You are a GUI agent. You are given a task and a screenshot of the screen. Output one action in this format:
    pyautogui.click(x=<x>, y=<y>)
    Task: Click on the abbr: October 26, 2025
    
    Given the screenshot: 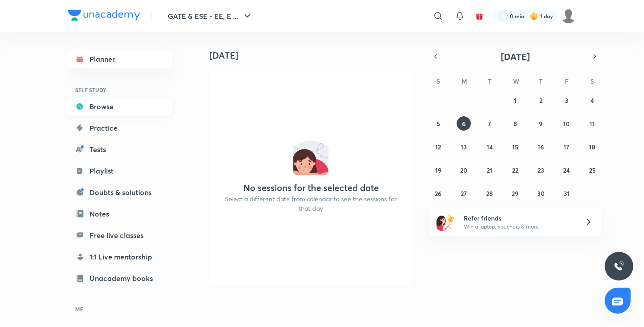 What is the action you would take?
    pyautogui.click(x=438, y=193)
    